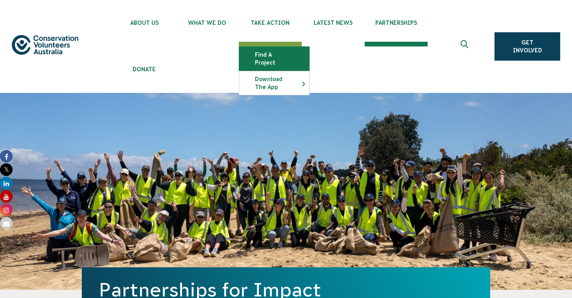  What do you see at coordinates (396, 23) in the screenshot?
I see `span: Partnerships` at bounding box center [396, 23].